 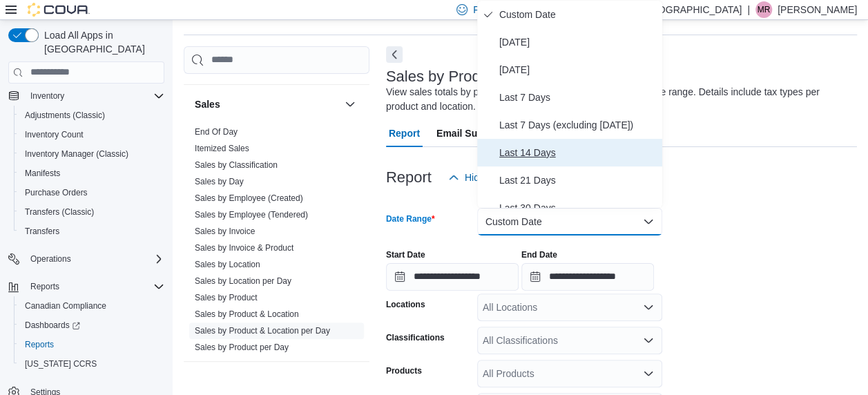 I want to click on label: Classifications, so click(x=415, y=337).